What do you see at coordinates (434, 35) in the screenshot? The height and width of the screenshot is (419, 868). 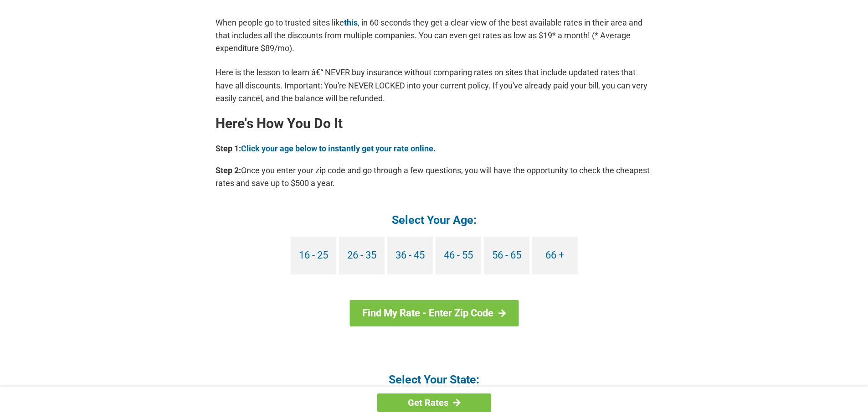 I see `p: When people go to trusted sites like , in 60 seconds they get a clear view of the best available ...` at bounding box center [434, 35].